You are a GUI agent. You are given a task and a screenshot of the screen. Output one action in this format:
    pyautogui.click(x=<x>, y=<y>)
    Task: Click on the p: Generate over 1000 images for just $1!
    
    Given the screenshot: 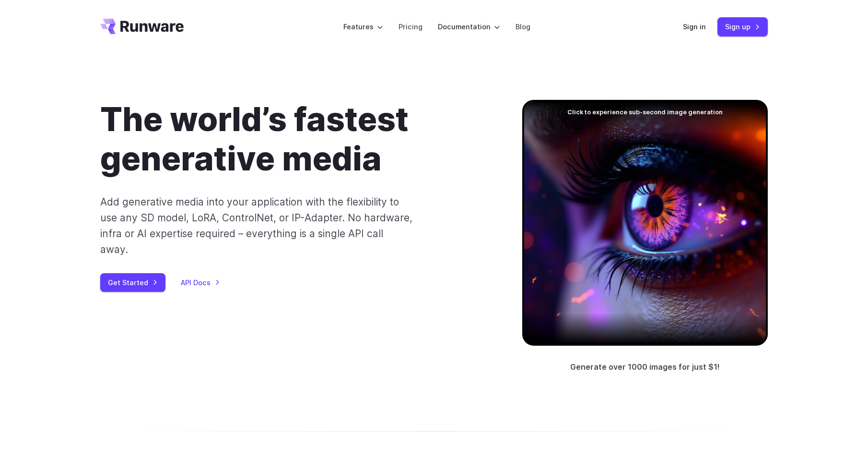 What is the action you would take?
    pyautogui.click(x=645, y=367)
    